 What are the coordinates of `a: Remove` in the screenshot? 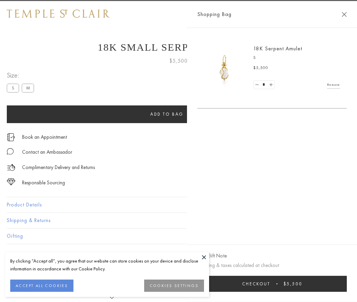 It's located at (334, 85).